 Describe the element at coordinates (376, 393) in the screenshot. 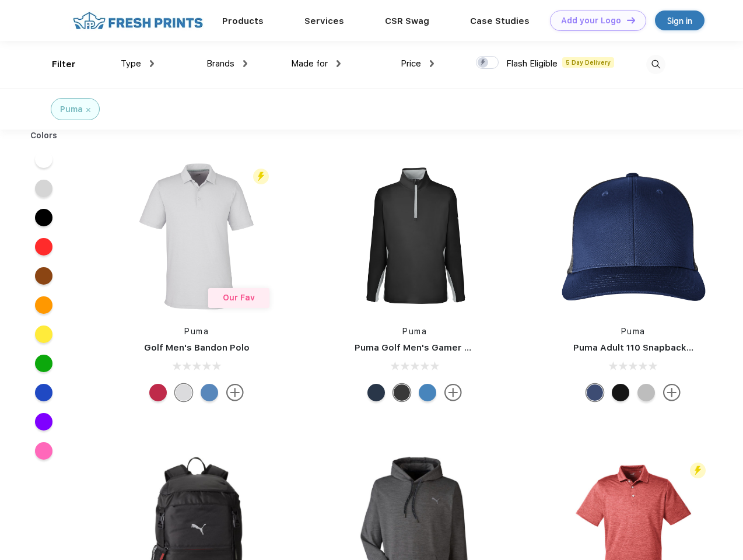

I see `div: Navy Blazer` at that location.